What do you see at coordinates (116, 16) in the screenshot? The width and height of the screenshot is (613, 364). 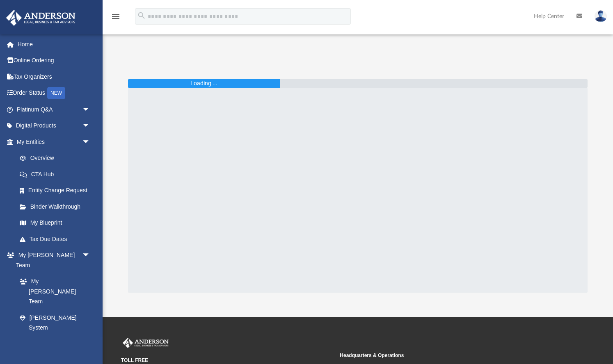 I see `i: menu` at bounding box center [116, 16].